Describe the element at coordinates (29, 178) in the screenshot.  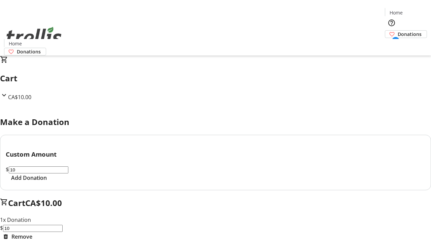
I see `span: Add Donation` at that location.